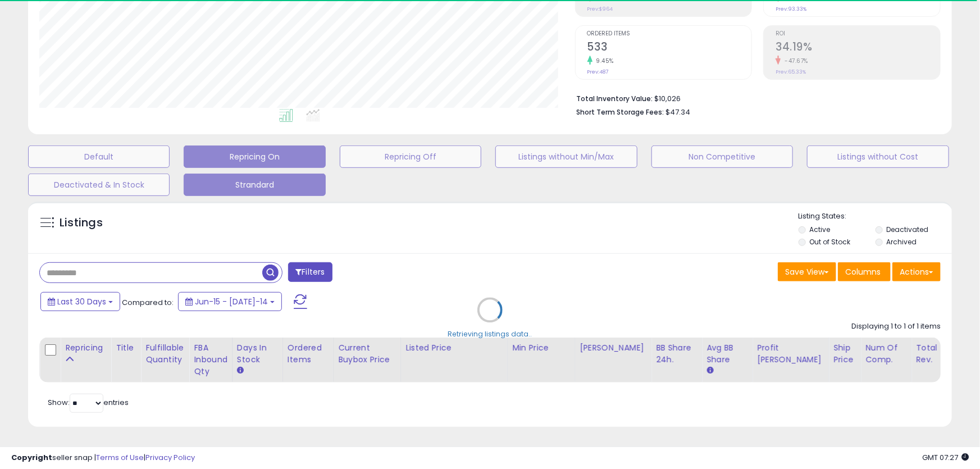 The height and width of the screenshot is (469, 980). Describe the element at coordinates (599, 71) in the screenshot. I see `small: Prev: 487` at that location.